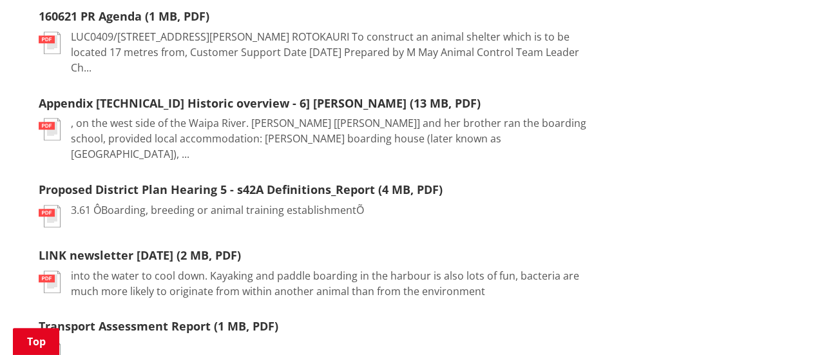 This screenshot has height=355, width=815. Describe the element at coordinates (329, 283) in the screenshot. I see `p: into the water to cool down. Kayaking and paddle boarding in the harbour is also lots of fun, bac...` at that location.